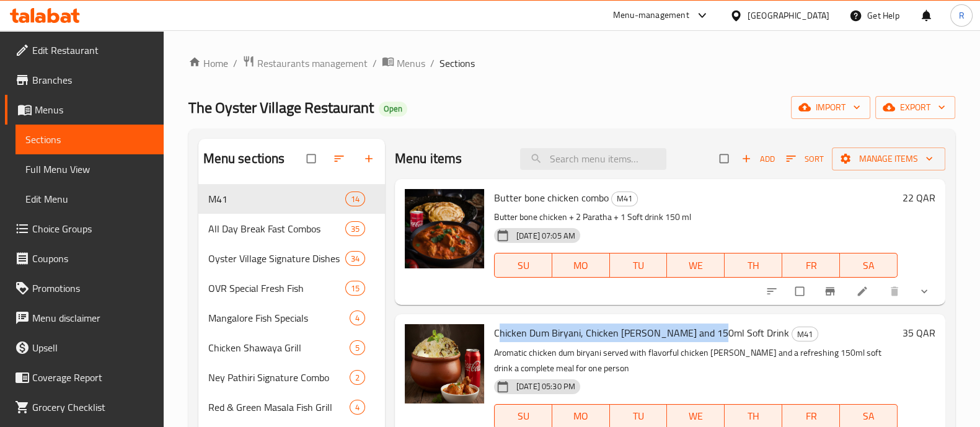  Describe the element at coordinates (93, 318) in the screenshot. I see `span: Menu disclaimer` at that location.